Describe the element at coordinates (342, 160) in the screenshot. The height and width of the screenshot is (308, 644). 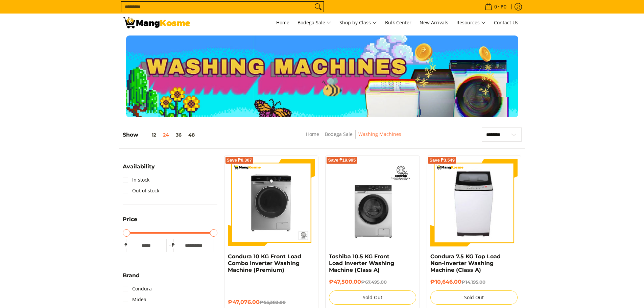
I see `span: Save ₱19,995` at that location.